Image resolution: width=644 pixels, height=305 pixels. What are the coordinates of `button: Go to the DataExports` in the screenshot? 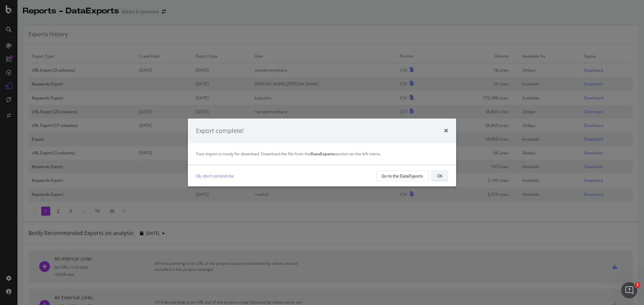 It's located at (402, 176).